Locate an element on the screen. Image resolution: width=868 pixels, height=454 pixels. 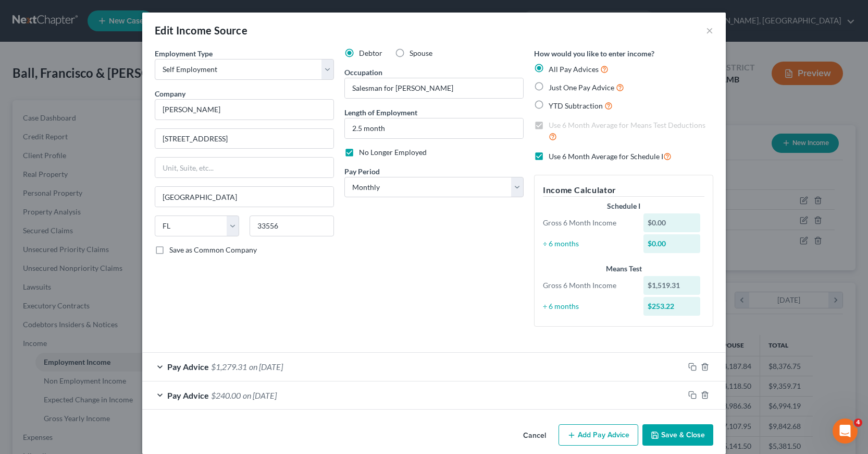
button: Save & Close is located at coordinates (678, 435).